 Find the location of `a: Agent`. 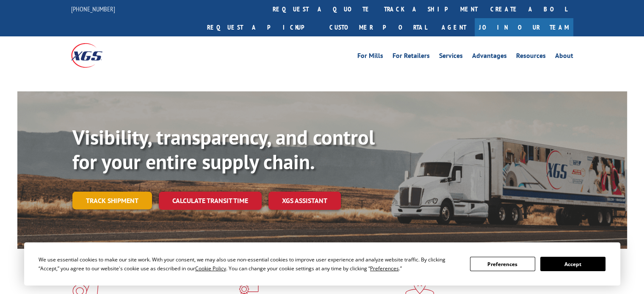

a: Agent is located at coordinates (454, 27).